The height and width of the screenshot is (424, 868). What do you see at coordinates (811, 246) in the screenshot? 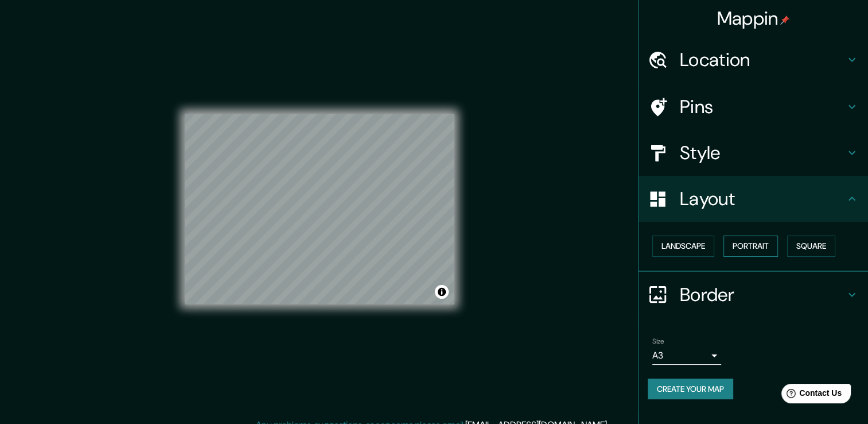
I see `button: Square` at bounding box center [811, 246].